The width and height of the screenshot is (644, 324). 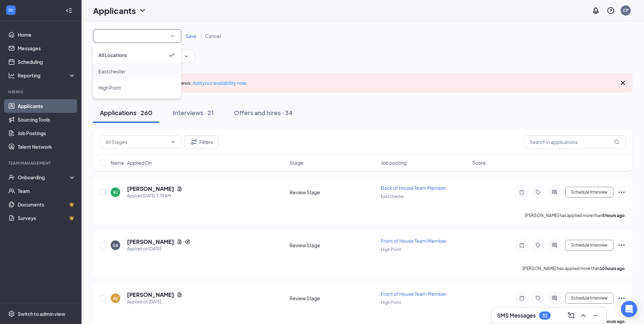 What do you see at coordinates (47, 147) in the screenshot?
I see `a: Talent Network` at bounding box center [47, 147].